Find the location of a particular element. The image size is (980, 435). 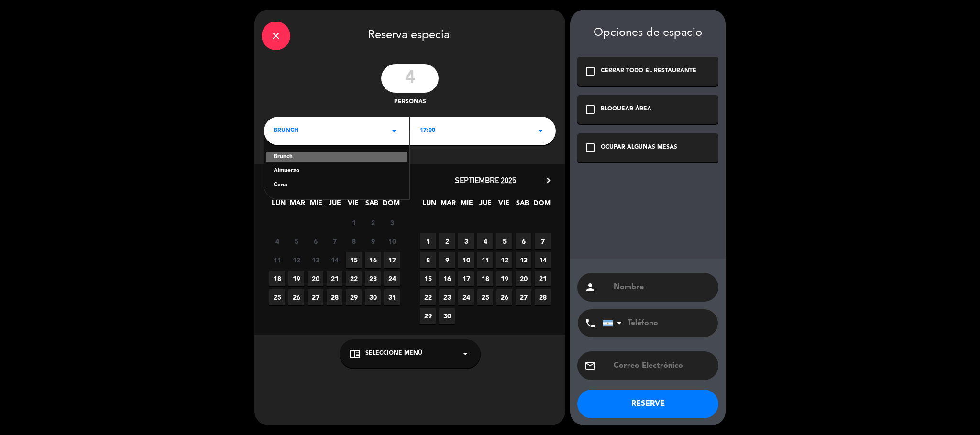

input: Teléfono is located at coordinates (656, 323).